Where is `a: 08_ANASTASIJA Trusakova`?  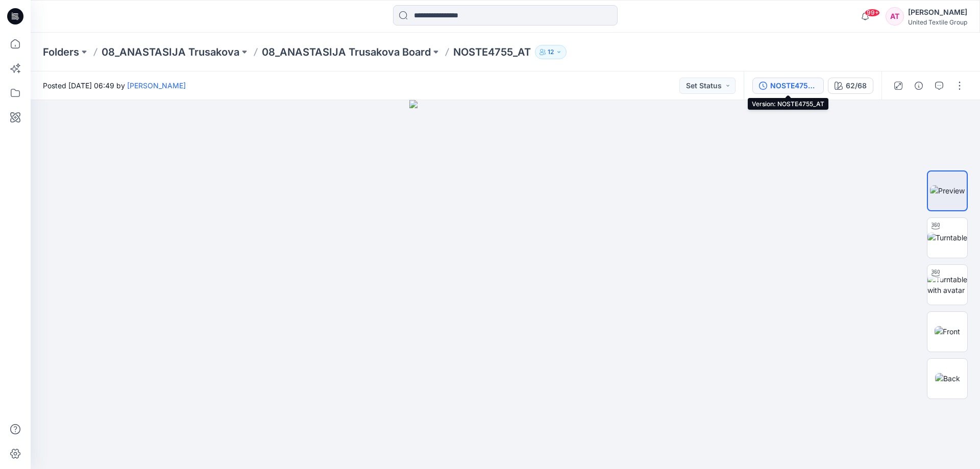
a: 08_ANASTASIJA Trusakova is located at coordinates (171, 52).